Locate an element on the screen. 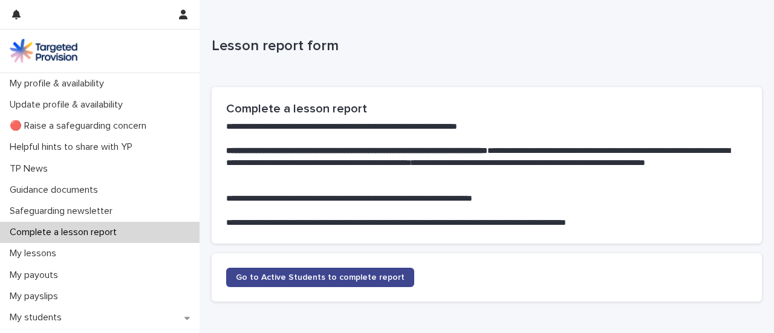 This screenshot has width=774, height=333. p: My profile & availability is located at coordinates (59, 83).